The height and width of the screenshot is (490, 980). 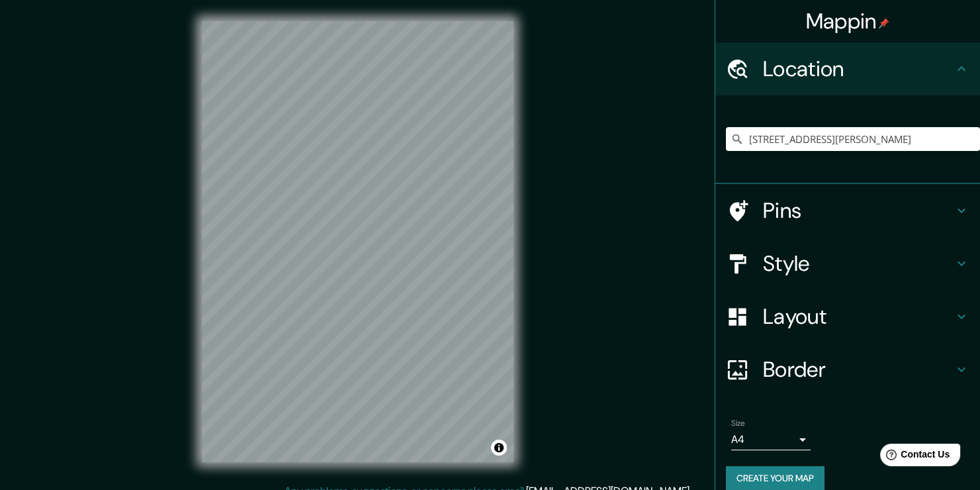 I want to click on h4: Mappin, so click(x=848, y=21).